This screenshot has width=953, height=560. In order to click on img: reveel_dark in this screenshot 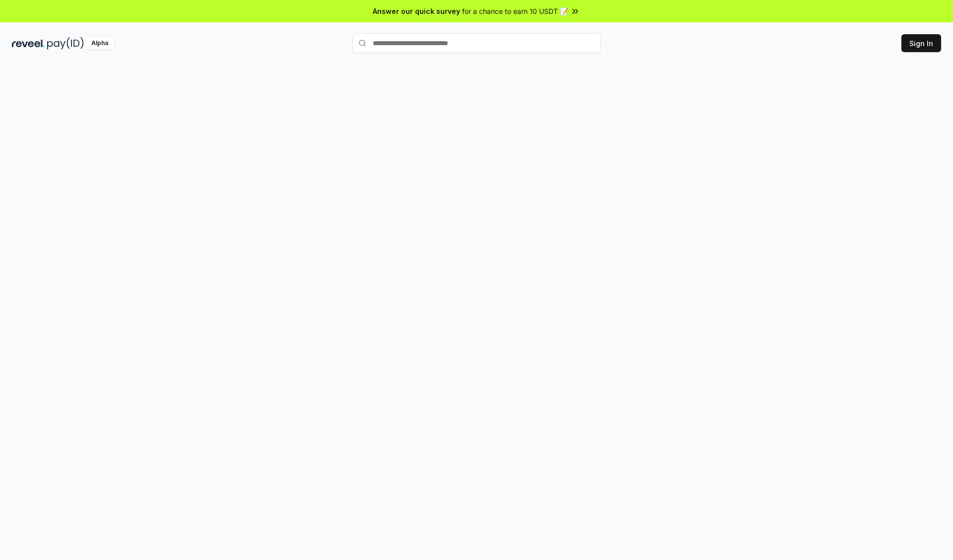, I will do `click(28, 43)`.